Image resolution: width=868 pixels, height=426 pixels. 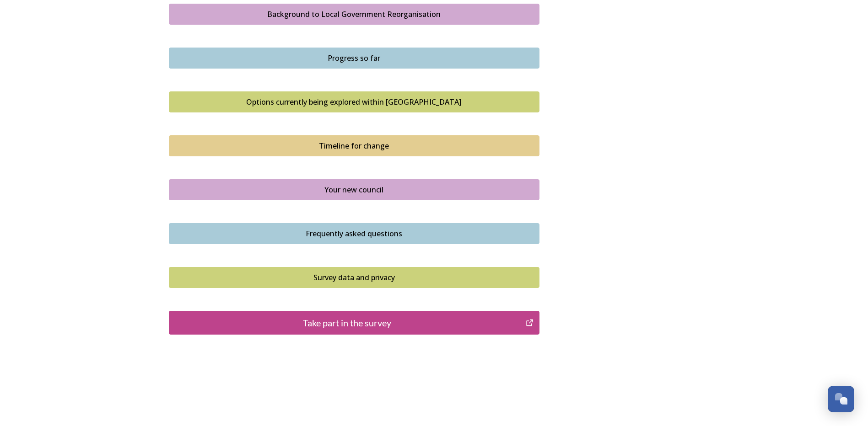 I want to click on button: Frequently asked questions, so click(x=354, y=234).